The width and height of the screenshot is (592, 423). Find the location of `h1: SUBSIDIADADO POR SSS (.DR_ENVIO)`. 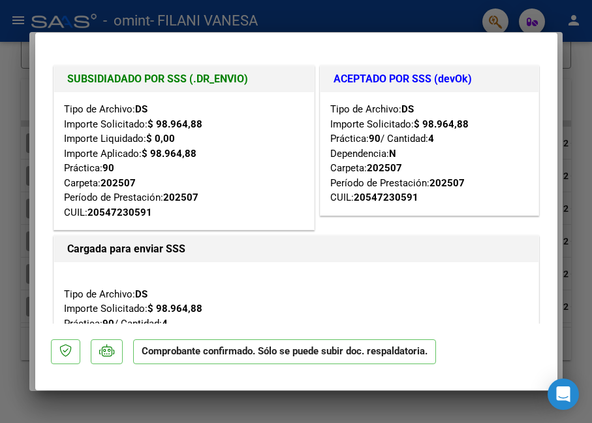

h1: SUBSIDIADADO POR SSS (.DR_ENVIO) is located at coordinates (184, 79).